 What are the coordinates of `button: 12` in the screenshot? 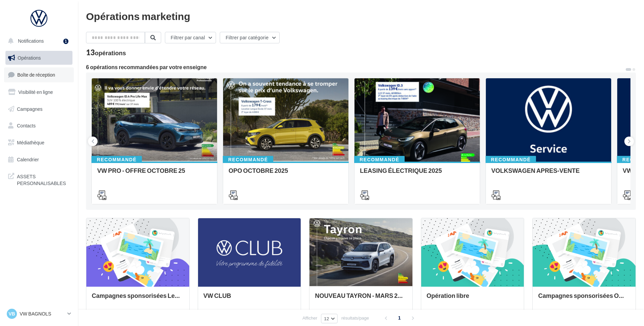 It's located at (329, 319).